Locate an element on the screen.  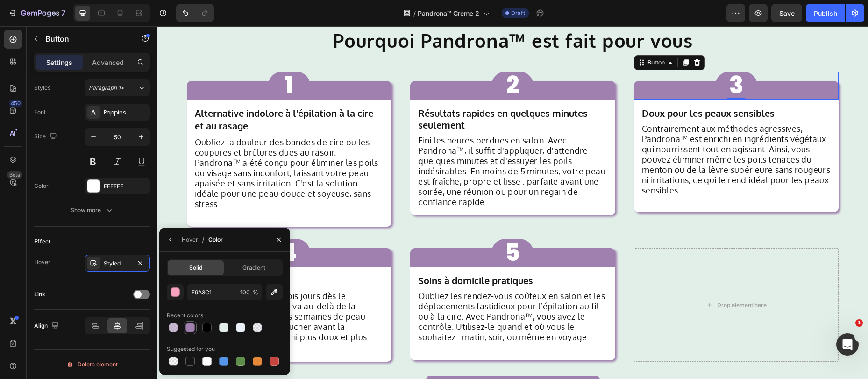
p: Contrairement aux méthodes agressives, Pandrona™ est enrichi en ingrédients végétaux qui nourriss... is located at coordinates (579, 133).